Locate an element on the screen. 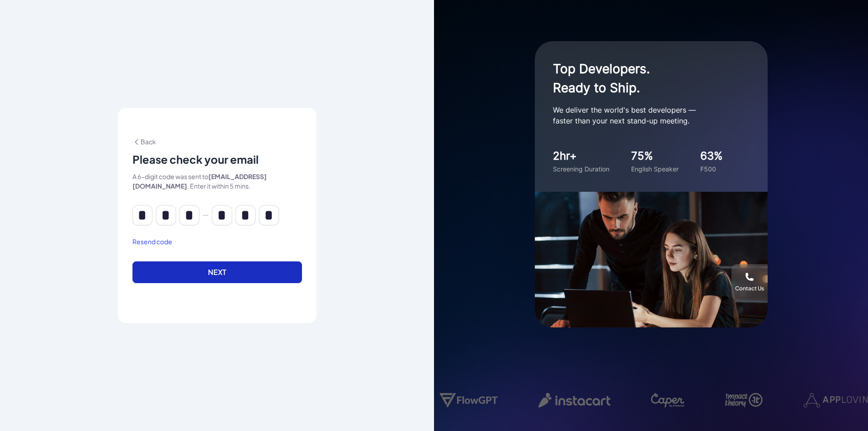 The height and width of the screenshot is (431, 868). div: 75% is located at coordinates (654, 156).